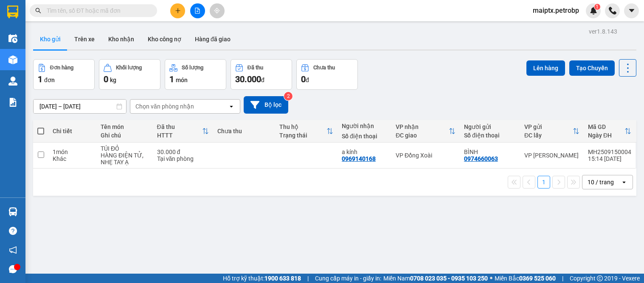  I want to click on div: TÚI ĐỎ, so click(125, 148).